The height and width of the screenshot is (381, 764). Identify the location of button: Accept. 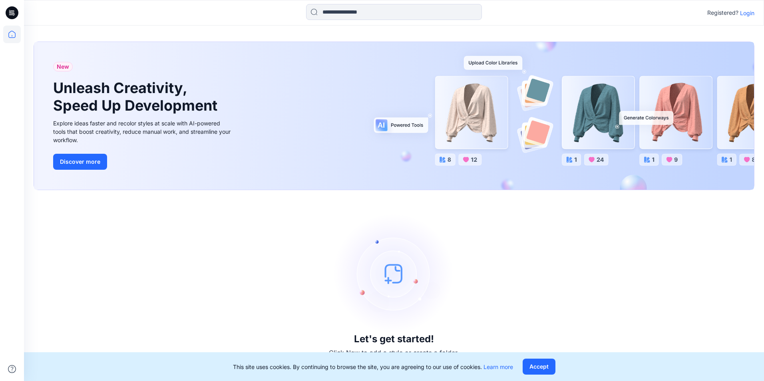
(539, 367).